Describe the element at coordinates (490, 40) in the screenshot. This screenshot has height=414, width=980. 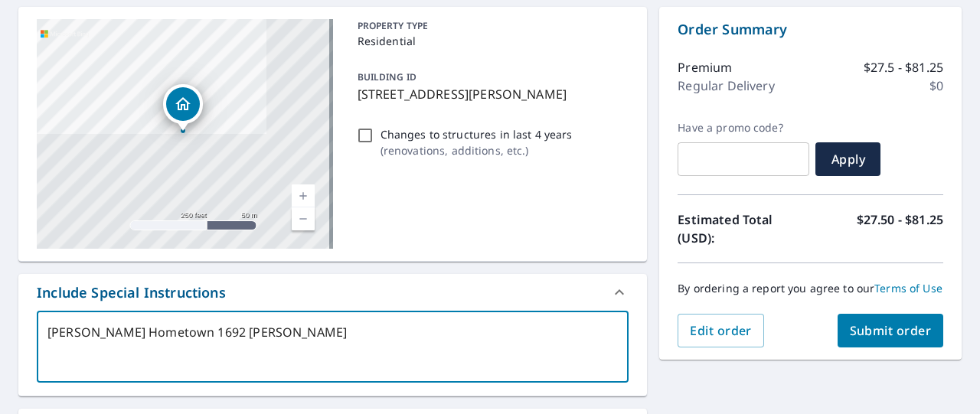
I see `p: Residential` at that location.